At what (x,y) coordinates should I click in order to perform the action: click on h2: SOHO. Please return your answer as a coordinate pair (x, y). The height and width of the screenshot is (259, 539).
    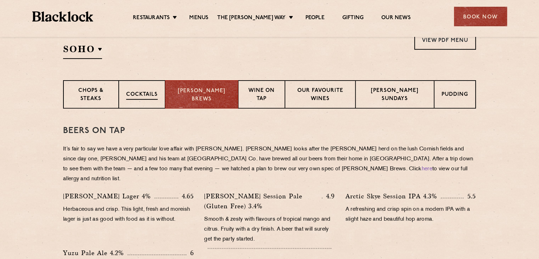
    Looking at the image, I should click on (83, 51).